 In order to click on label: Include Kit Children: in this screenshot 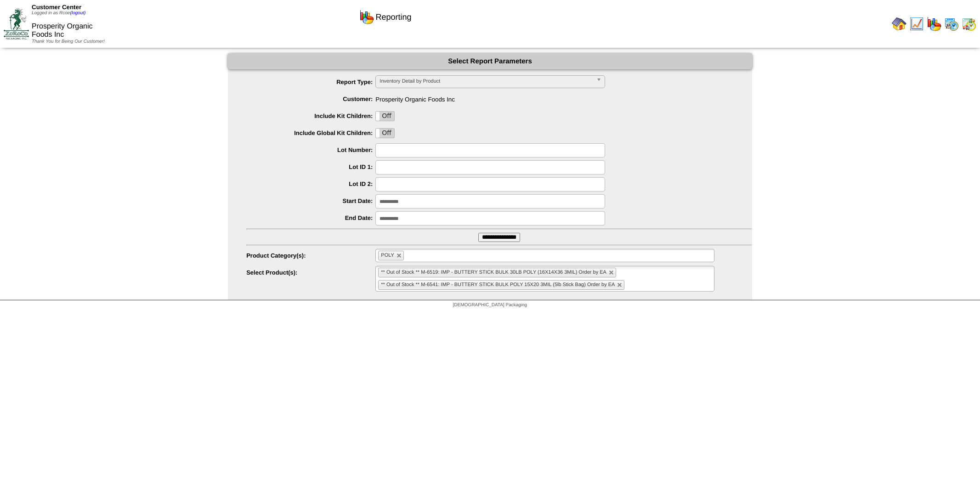, I will do `click(310, 116)`.